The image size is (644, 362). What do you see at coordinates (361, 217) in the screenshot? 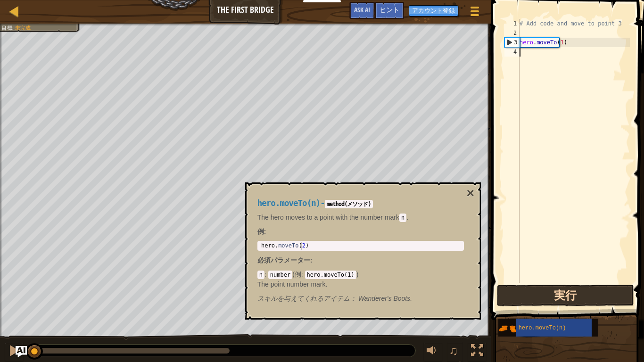
I see `p: The hero moves to a point with the number mark .` at bounding box center [361, 217].